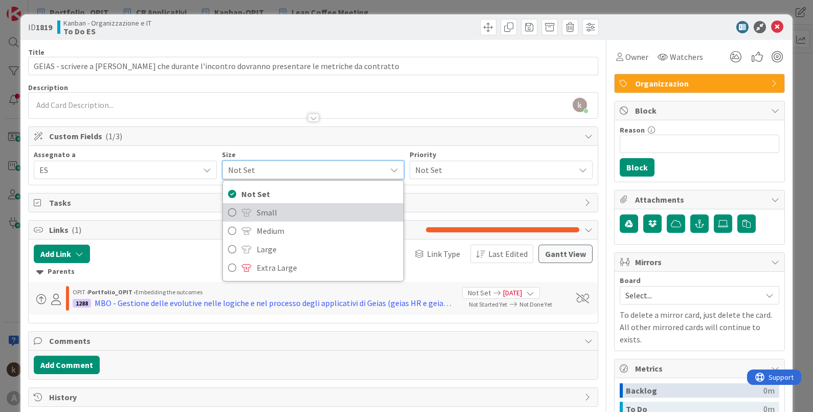  I want to click on a: Medium, so click(314, 231).